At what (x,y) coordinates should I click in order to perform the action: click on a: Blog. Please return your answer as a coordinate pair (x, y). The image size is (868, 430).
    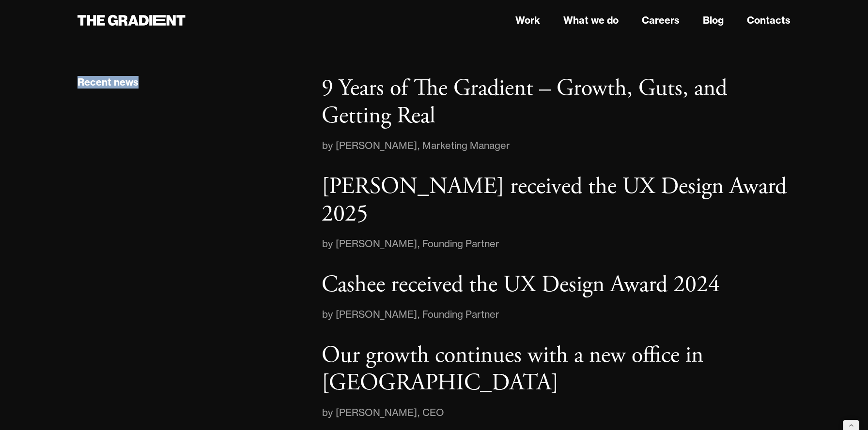
    Looking at the image, I should click on (713, 20).